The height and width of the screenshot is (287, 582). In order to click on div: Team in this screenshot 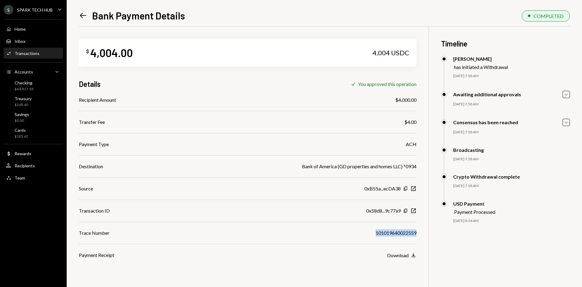, I will do `click(20, 177)`.